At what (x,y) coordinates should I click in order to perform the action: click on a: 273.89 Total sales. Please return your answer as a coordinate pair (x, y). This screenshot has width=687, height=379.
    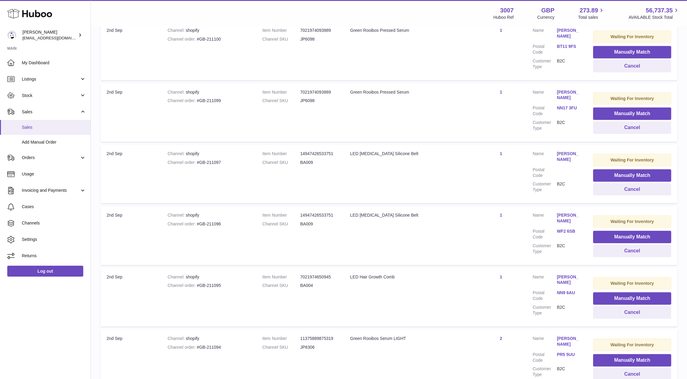
    Looking at the image, I should click on (591, 13).